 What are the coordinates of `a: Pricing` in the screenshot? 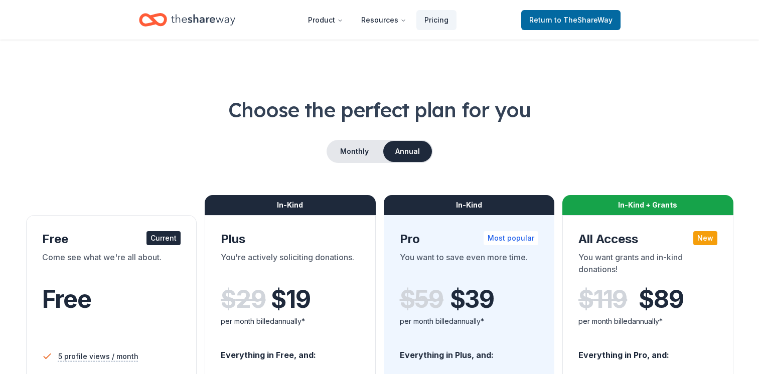 It's located at (436, 20).